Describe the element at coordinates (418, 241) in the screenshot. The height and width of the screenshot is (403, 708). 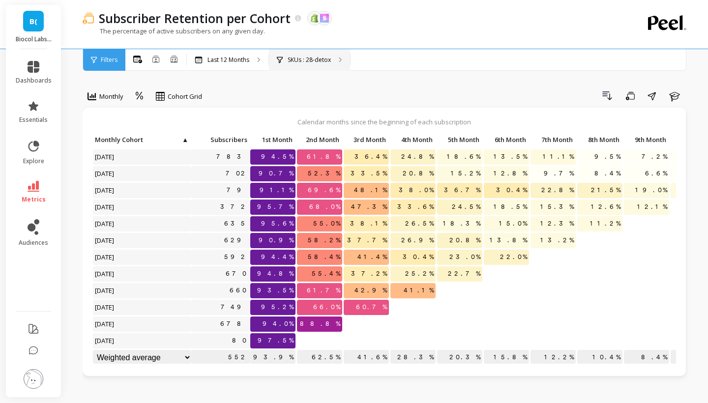
I see `span: 26.9%` at that location.